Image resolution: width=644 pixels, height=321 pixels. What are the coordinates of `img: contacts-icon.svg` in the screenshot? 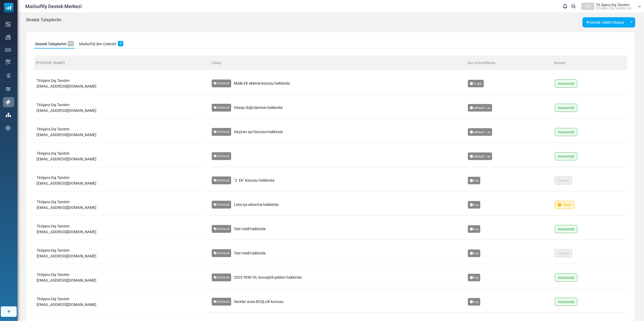 It's located at (8, 49).